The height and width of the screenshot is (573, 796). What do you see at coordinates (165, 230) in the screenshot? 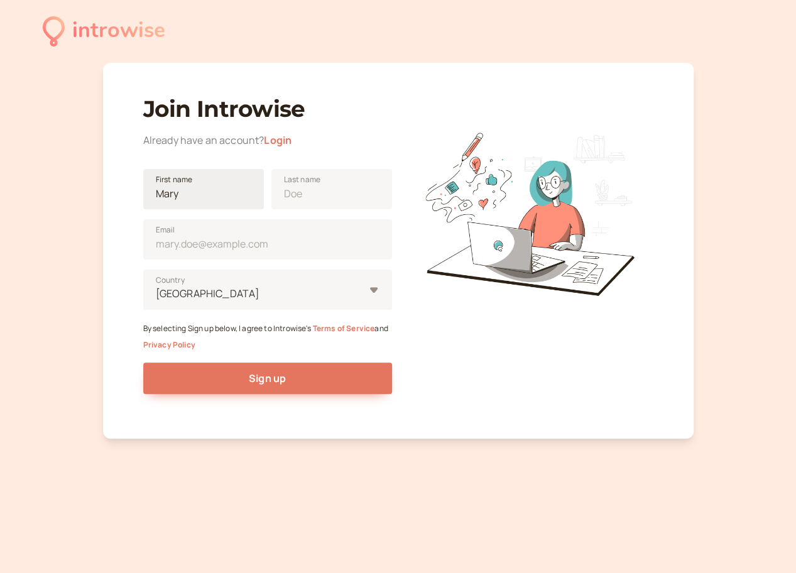
I see `span: Email` at bounding box center [165, 230].